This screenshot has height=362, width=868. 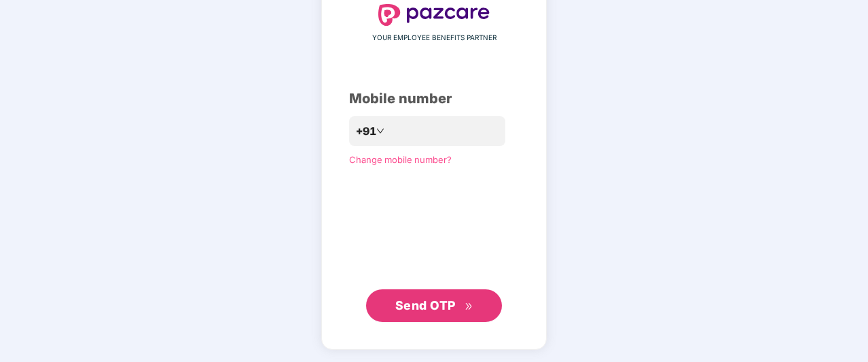 What do you see at coordinates (434, 15) in the screenshot?
I see `img: logo` at bounding box center [434, 15].